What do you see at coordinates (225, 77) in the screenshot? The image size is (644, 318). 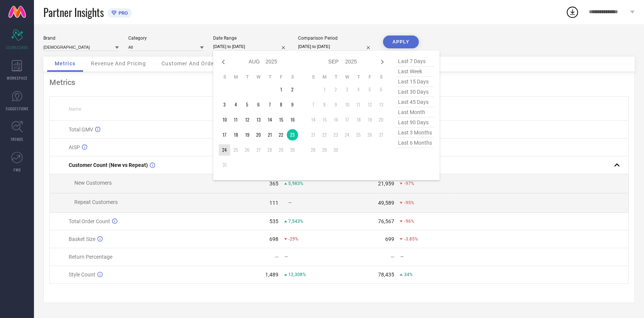 I see `th: Sunday` at bounding box center [225, 77].